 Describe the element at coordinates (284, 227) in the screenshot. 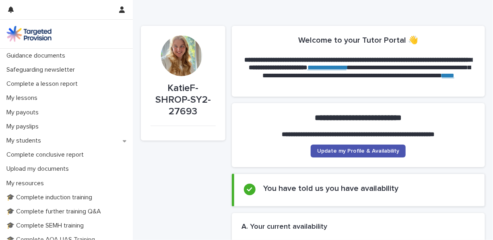

I see `h2: A. Your current availability` at that location.